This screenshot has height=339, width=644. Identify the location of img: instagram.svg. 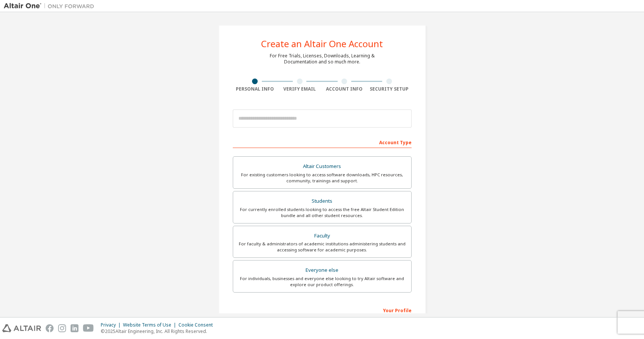
(62, 328).